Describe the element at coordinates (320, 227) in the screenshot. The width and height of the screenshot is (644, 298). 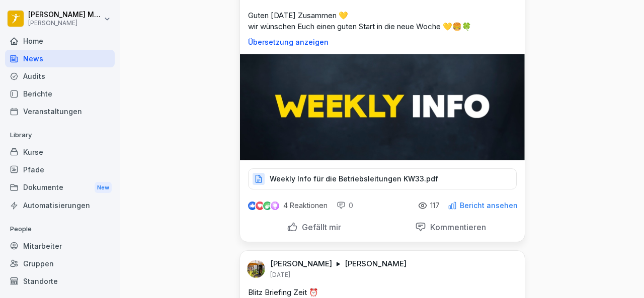
I see `p: Gefällt mir` at that location.